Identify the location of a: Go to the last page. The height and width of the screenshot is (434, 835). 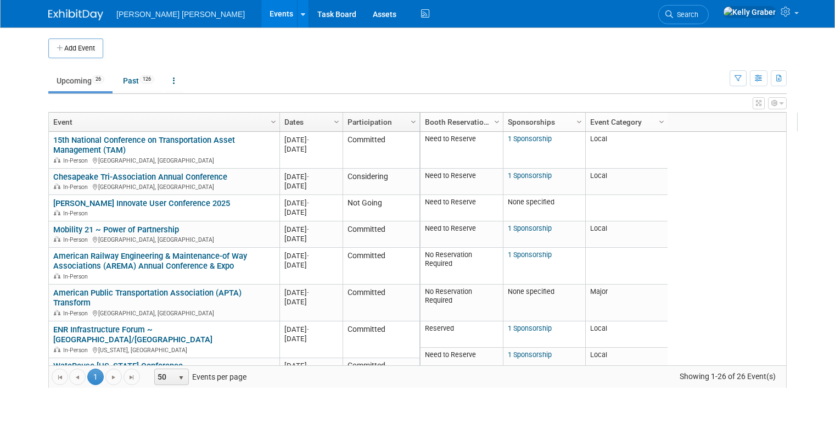
(132, 376).